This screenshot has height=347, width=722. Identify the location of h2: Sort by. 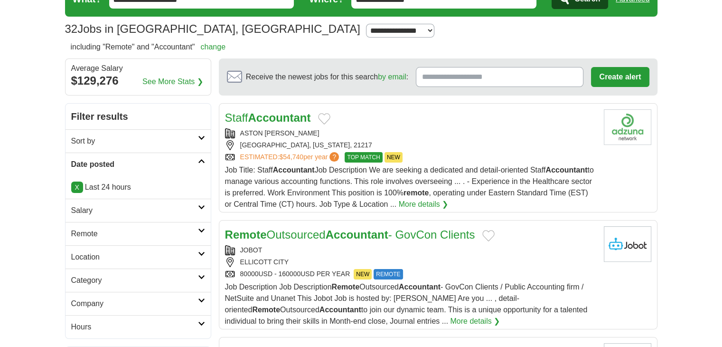
(134, 141).